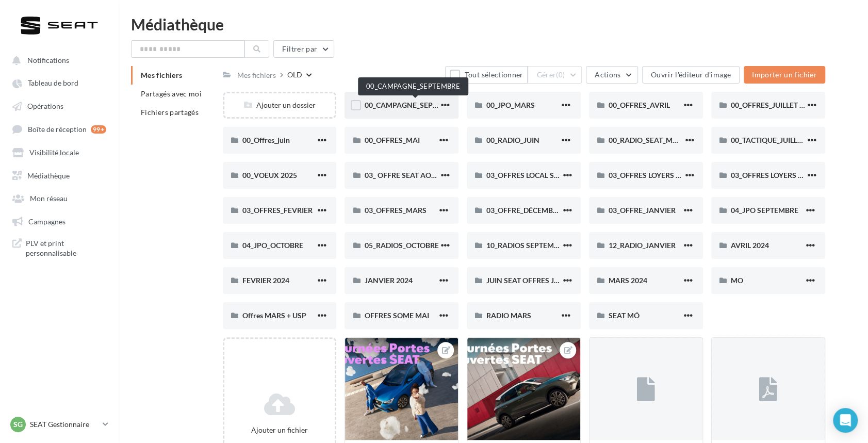 The image size is (868, 443). Describe the element at coordinates (846, 420) in the screenshot. I see `div: Open Intercom Messenger` at that location.